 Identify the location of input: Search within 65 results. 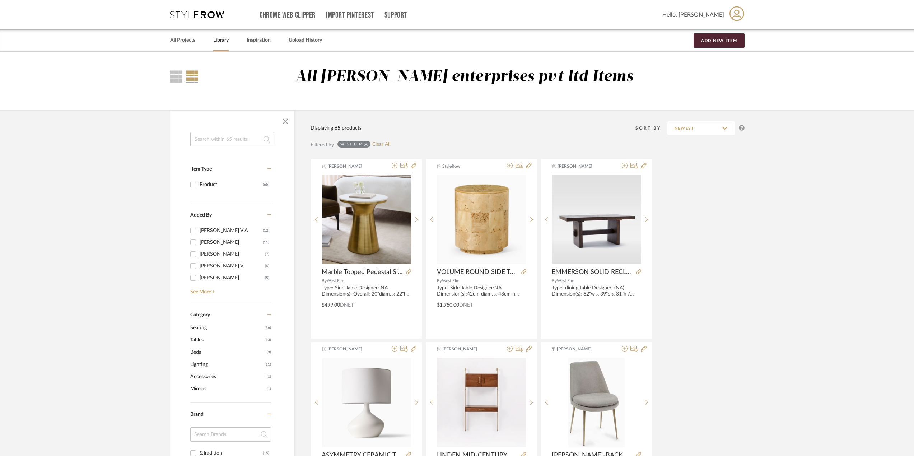
(232, 139).